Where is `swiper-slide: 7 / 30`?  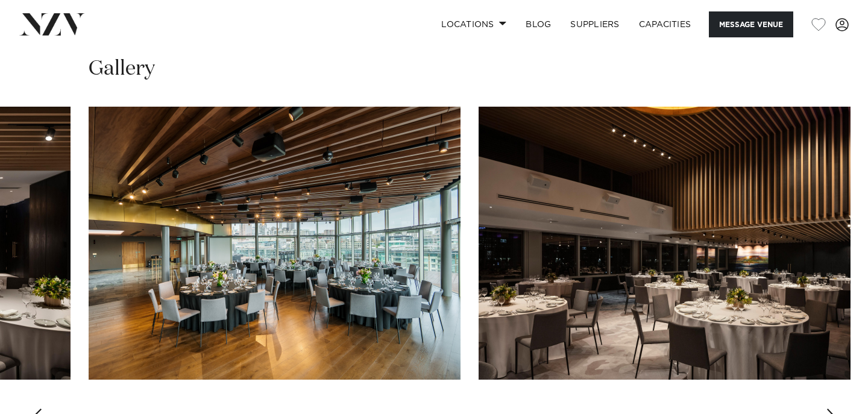
swiper-slide: 7 / 30 is located at coordinates (665, 243).